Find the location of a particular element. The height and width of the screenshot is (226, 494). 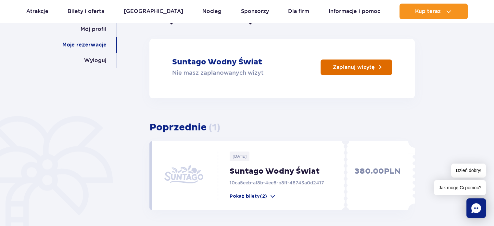

button: Kup teraz is located at coordinates (434, 11).